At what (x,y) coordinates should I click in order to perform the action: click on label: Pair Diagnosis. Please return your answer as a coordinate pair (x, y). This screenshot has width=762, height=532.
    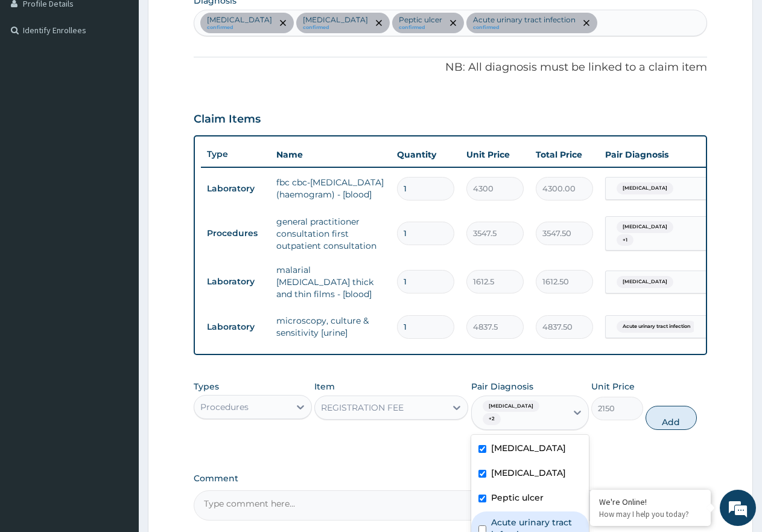
    Looking at the image, I should click on (502, 387).